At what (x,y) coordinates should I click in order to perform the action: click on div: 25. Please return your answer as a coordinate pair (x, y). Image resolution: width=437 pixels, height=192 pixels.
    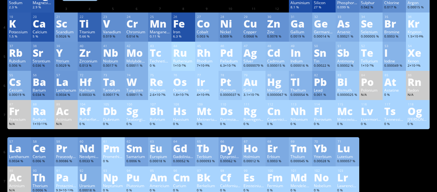
    Looking at the image, I should click on (160, 17).